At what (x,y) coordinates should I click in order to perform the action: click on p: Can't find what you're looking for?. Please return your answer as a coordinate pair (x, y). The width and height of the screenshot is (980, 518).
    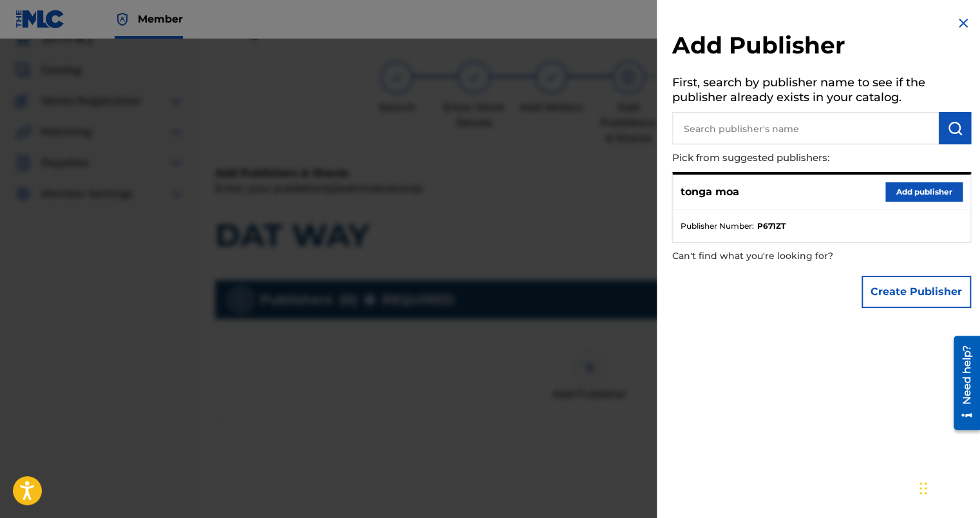
    Looking at the image, I should click on (785, 256).